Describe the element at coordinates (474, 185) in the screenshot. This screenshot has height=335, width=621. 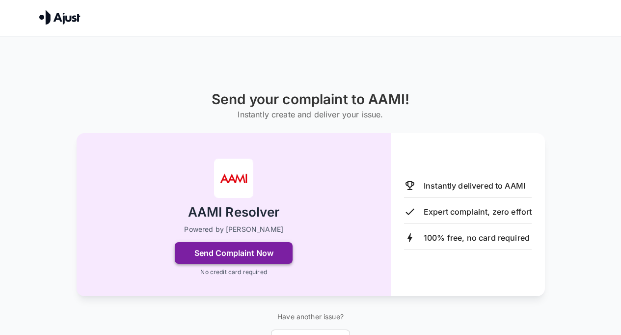
I see `p: Instantly delivered to AAMI` at that location.